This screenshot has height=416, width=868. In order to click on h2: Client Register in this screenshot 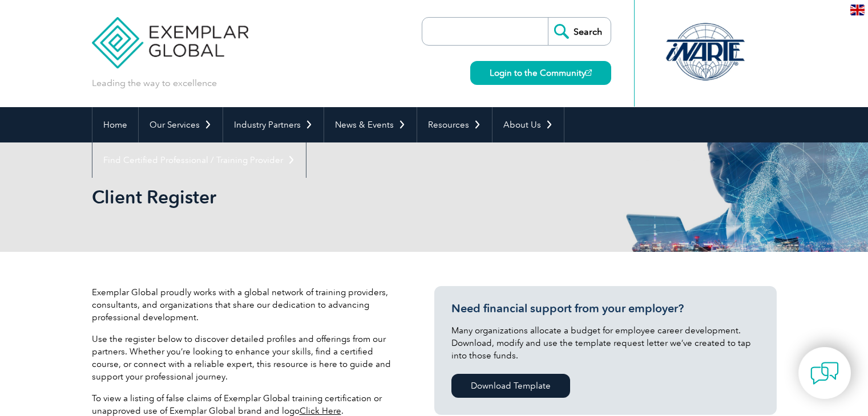, I will do `click(331, 198)`.